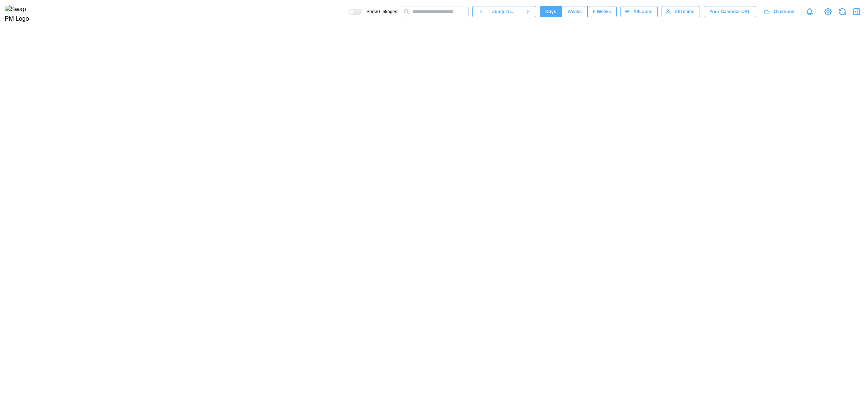  Describe the element at coordinates (574, 12) in the screenshot. I see `span: Weeks` at that location.